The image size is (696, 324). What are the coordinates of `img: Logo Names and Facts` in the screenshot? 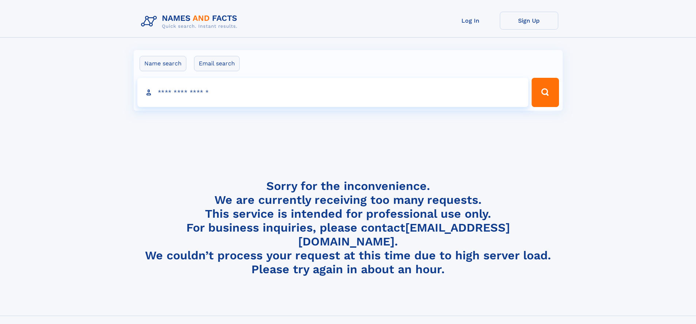 It's located at (191, 22).